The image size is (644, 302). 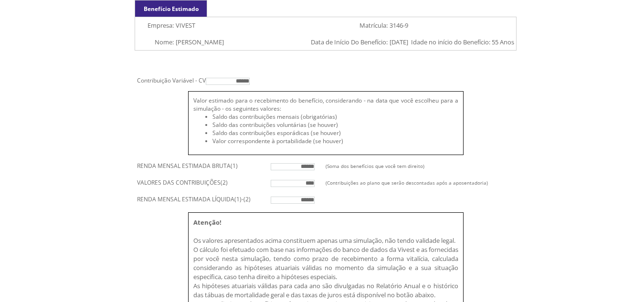 What do you see at coordinates (201, 182) in the screenshot?
I see `td: VALORES DAS CONTRIBUIÇÕES(2)` at bounding box center [201, 182].